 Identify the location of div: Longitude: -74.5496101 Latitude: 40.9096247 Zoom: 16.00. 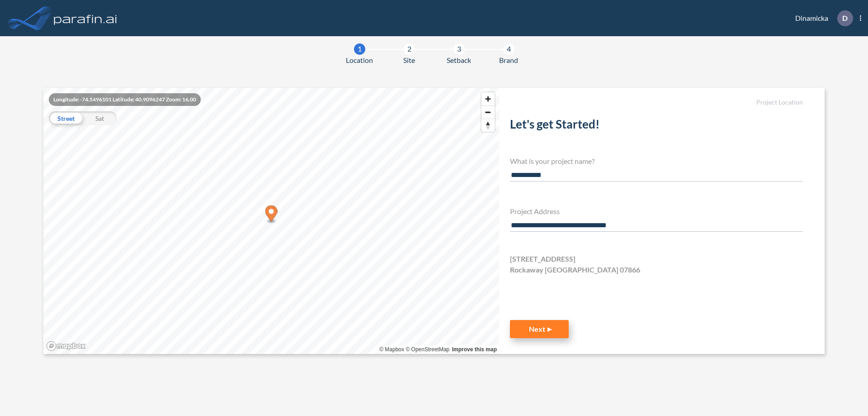
(125, 99).